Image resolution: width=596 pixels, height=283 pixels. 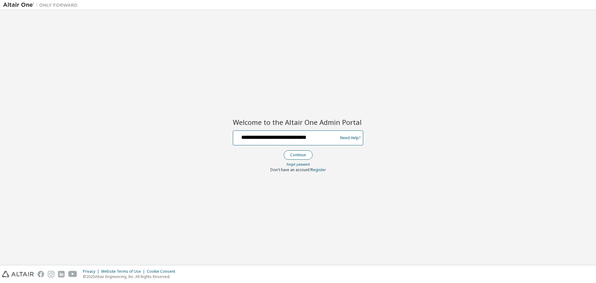 I want to click on img: instagram.svg, so click(x=51, y=274).